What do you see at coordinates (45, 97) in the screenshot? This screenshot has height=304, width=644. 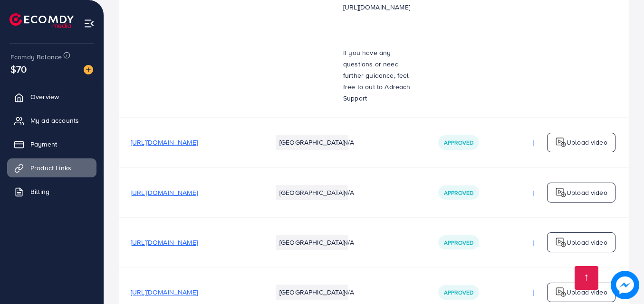 I see `span: Overview` at bounding box center [45, 97].